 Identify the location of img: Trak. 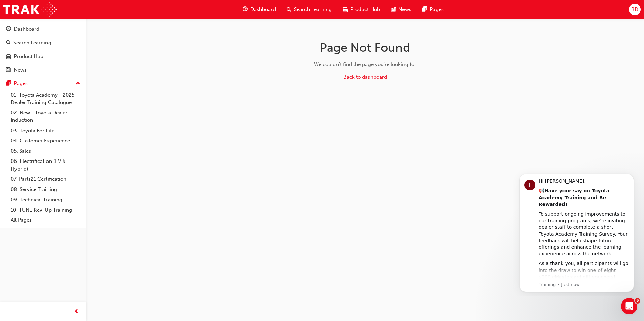
(30, 9).